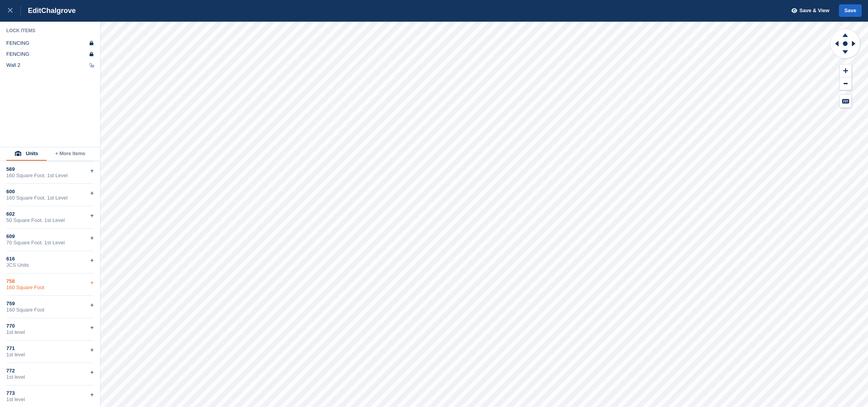 The image size is (868, 407). Describe the element at coordinates (49, 393) in the screenshot. I see `div: 773` at that location.